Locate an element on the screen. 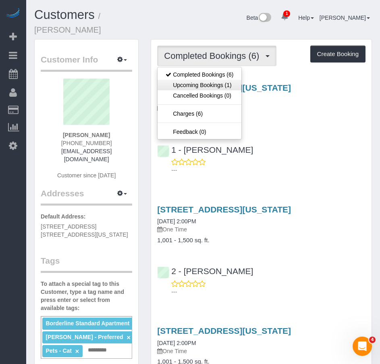 The image size is (380, 364). span: Borderline Standard Apartment is located at coordinates (87, 323).